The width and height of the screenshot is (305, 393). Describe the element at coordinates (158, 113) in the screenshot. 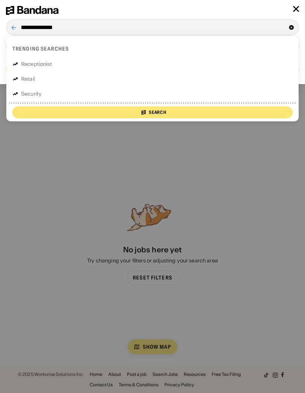

I see `div: Search` at that location.